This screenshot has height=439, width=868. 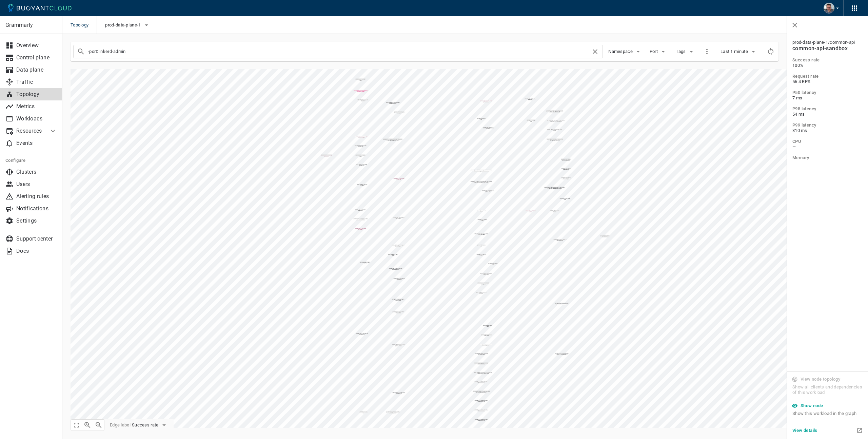 I want to click on h5: Show node, so click(x=812, y=406).